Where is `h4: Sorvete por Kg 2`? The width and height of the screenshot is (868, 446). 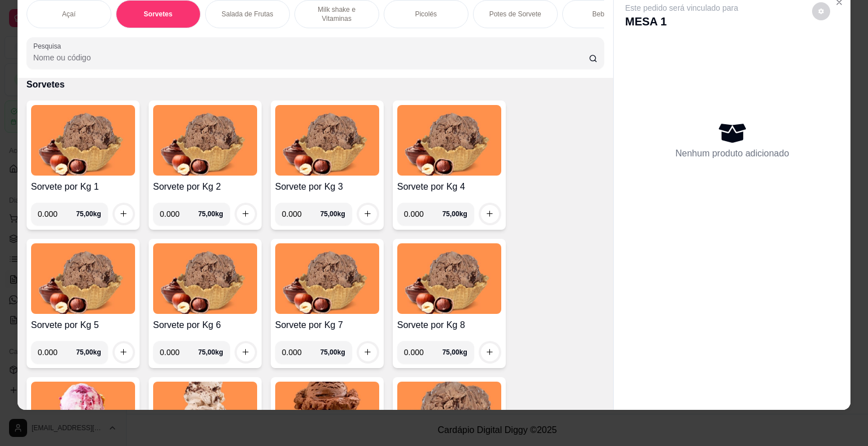 h4: Sorvete por Kg 2 is located at coordinates (205, 187).